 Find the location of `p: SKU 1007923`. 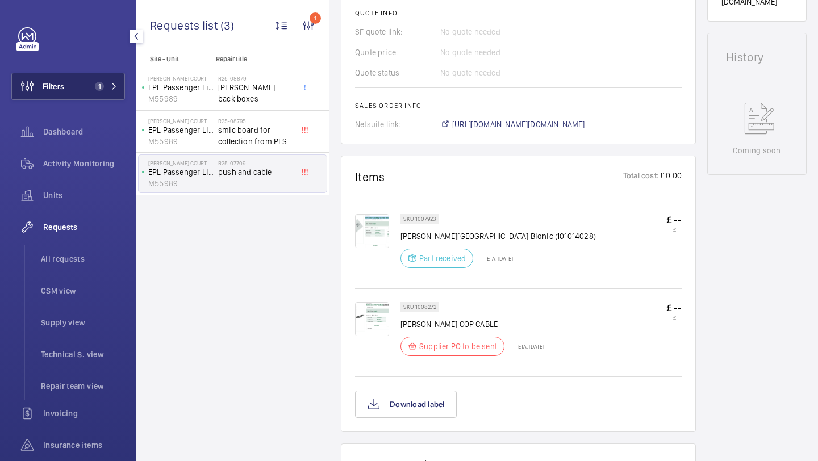

p: SKU 1007923 is located at coordinates (419, 219).